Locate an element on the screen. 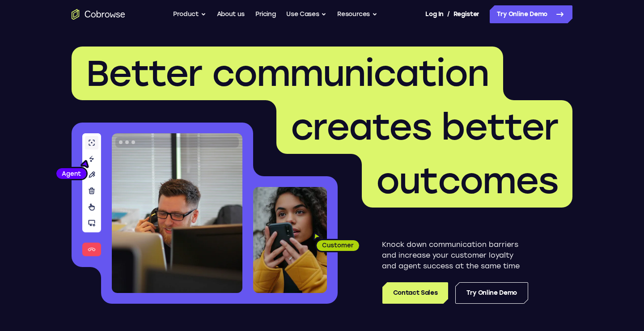 The width and height of the screenshot is (644, 331). span: Better communication is located at coordinates (287, 73).